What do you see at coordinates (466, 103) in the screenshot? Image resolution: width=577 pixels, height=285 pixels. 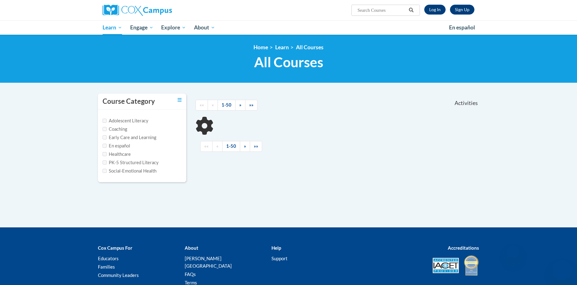 I see `span: Activities` at bounding box center [466, 103].